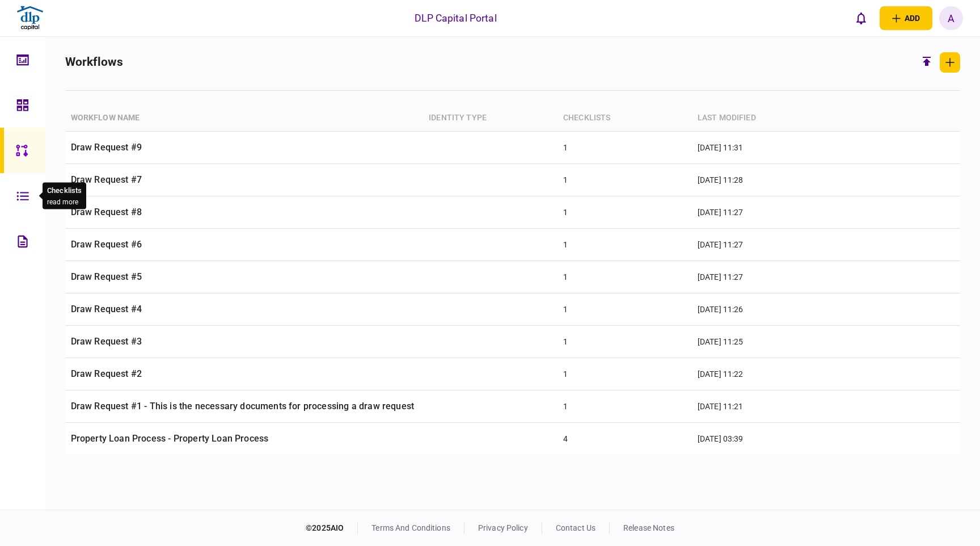 The height and width of the screenshot is (546, 980). Describe the element at coordinates (30, 18) in the screenshot. I see `img: client company logo` at that location.